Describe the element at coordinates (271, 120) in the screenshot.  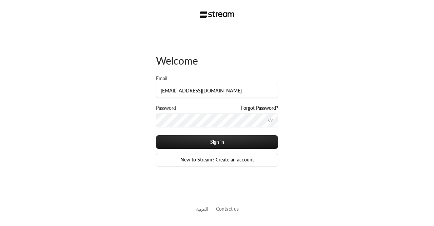
I see `button: toggle password visibility` at that location.